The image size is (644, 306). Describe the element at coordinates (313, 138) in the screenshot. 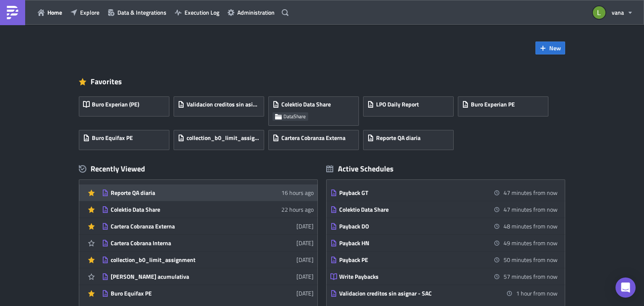

I see `span: Cartera Cobranza Externa` at that location.